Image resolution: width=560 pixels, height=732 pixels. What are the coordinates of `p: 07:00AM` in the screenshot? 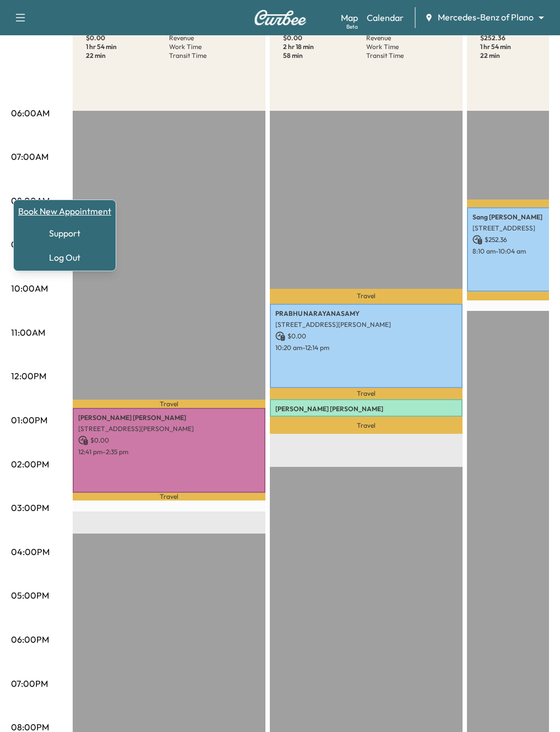 It's located at (30, 157).